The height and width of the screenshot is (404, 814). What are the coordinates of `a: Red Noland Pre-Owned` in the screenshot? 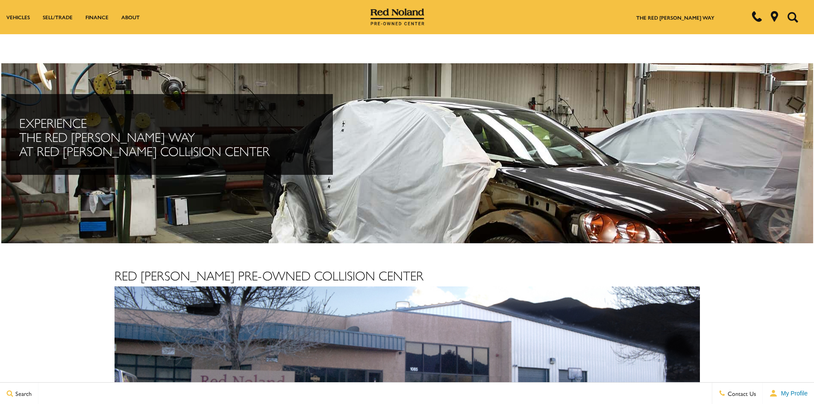 It's located at (398, 16).